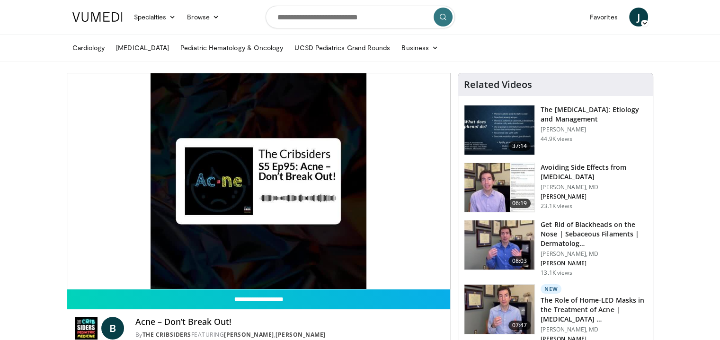  What do you see at coordinates (556, 139) in the screenshot?
I see `p: 44.9K views` at bounding box center [556, 139].